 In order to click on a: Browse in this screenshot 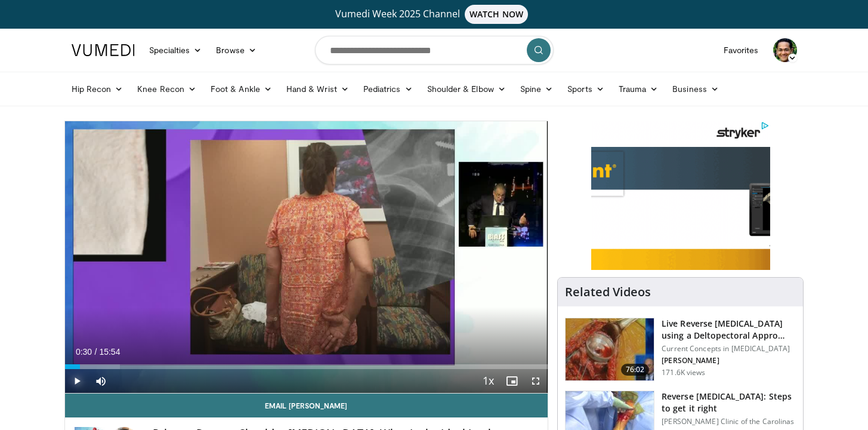, I will do `click(236, 50)`.